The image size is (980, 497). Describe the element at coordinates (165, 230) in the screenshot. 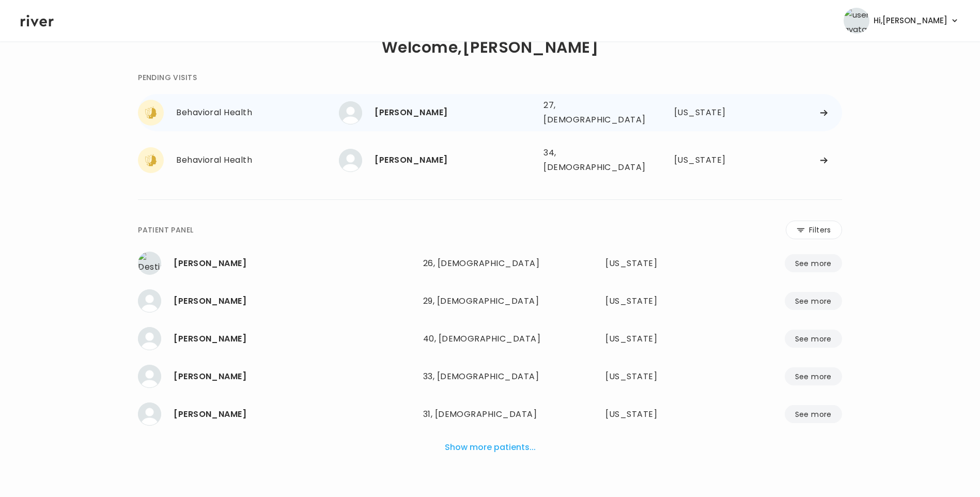

I see `div: PATIENT PANEL` at that location.